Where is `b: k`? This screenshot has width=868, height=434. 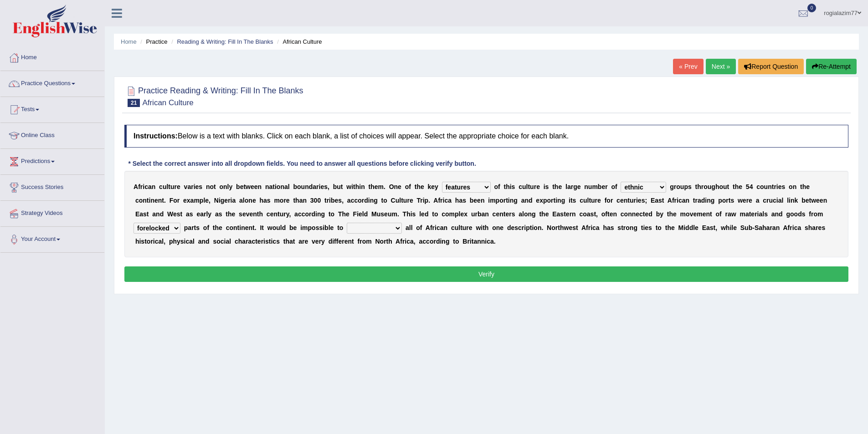 b: k is located at coordinates (429, 187).